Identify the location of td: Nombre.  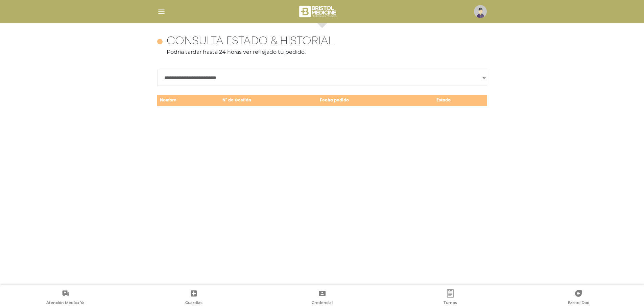
(189, 101).